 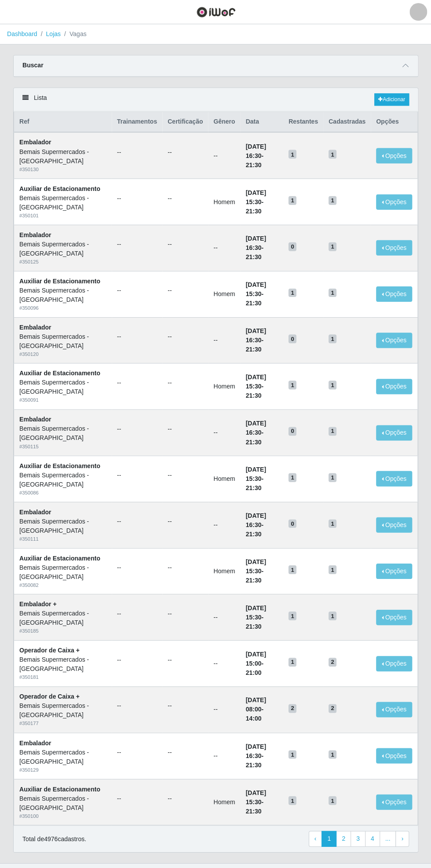 What do you see at coordinates (185, 122) in the screenshot?
I see `th: Certificação` at bounding box center [185, 122].